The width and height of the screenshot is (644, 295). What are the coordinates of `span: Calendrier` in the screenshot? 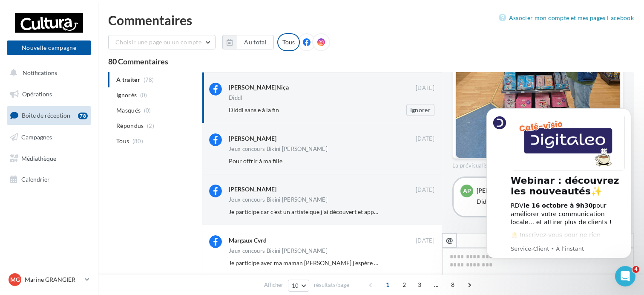 It's located at (35, 179).